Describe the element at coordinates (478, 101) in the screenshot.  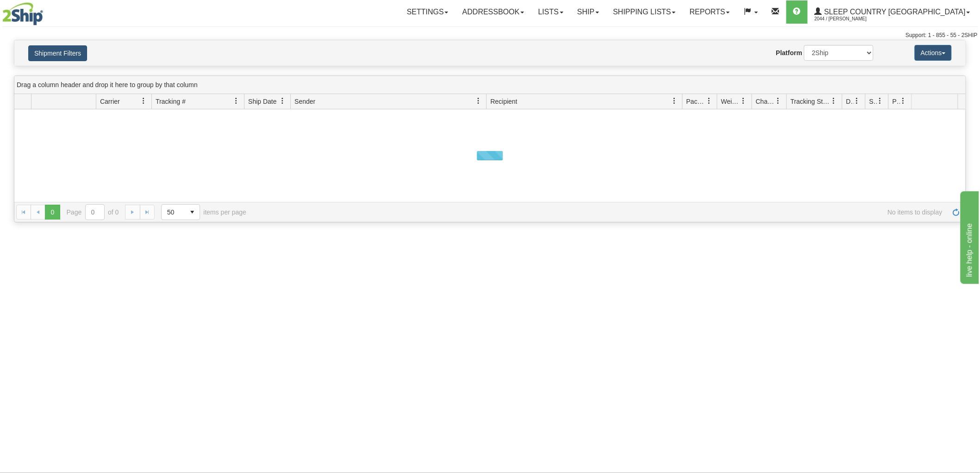
I see `a: Sender filter column settings` at that location.